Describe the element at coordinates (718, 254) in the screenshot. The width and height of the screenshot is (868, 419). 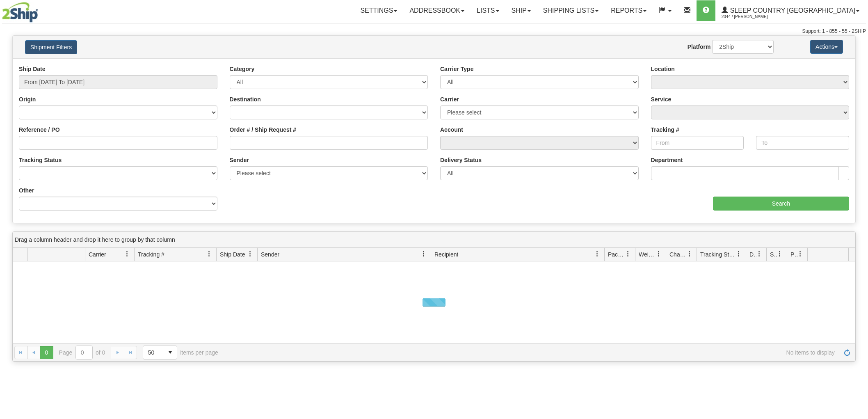
I see `span: Tracking Status` at that location.